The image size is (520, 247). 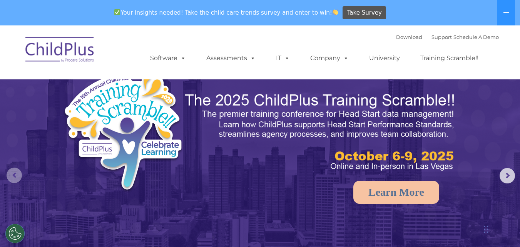 I want to click on button: Cookies Settings, so click(x=15, y=233).